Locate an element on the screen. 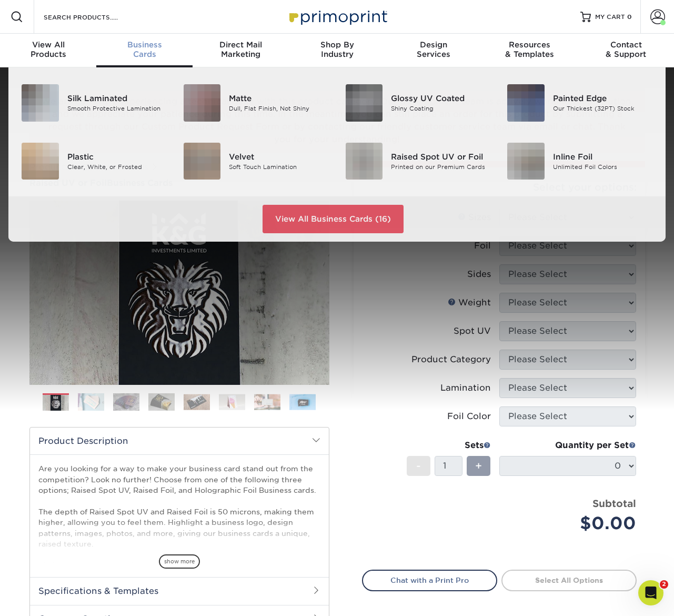 The width and height of the screenshot is (674, 616). div: Cards is located at coordinates (144, 50).